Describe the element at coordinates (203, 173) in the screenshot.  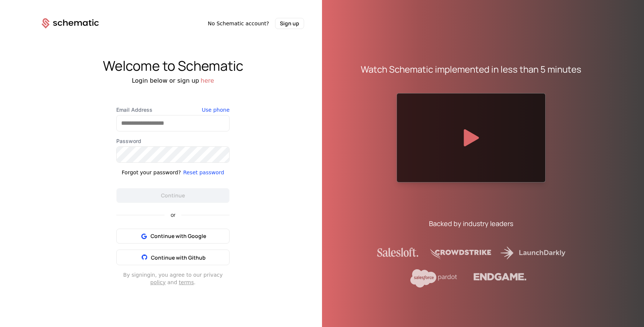
I see `button: Reset password` at that location.